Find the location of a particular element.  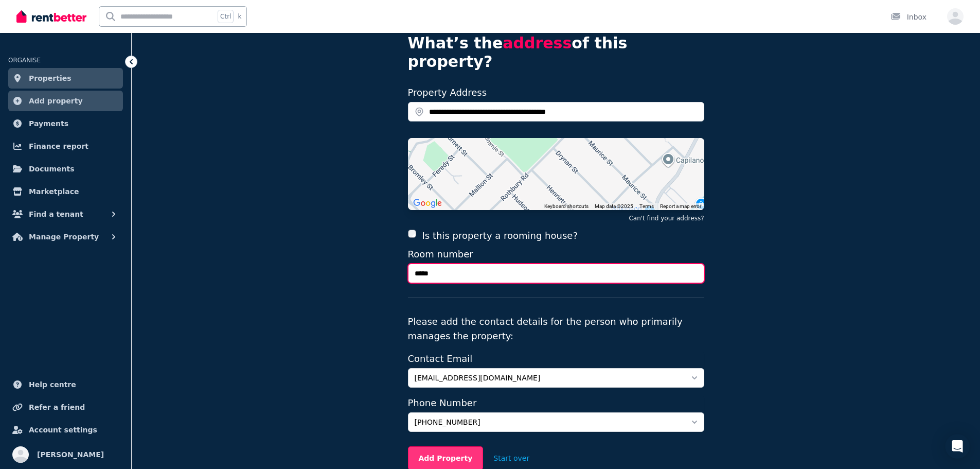

a: Report a map error is located at coordinates (681, 206).